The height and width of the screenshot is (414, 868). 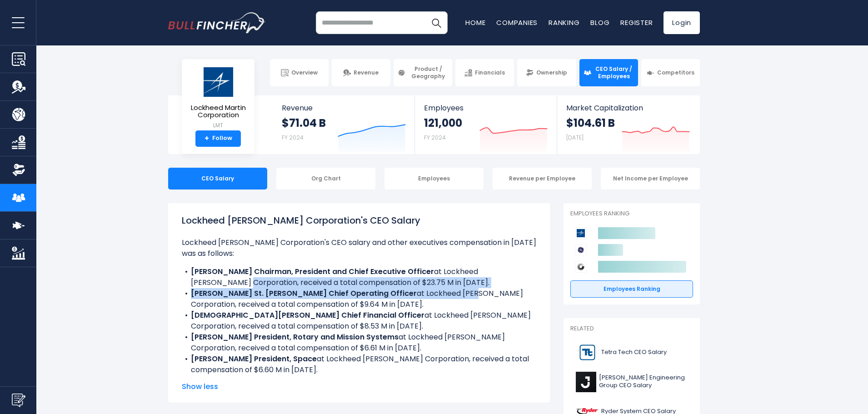 What do you see at coordinates (218, 179) in the screenshot?
I see `div: CEO Salary` at bounding box center [218, 179].